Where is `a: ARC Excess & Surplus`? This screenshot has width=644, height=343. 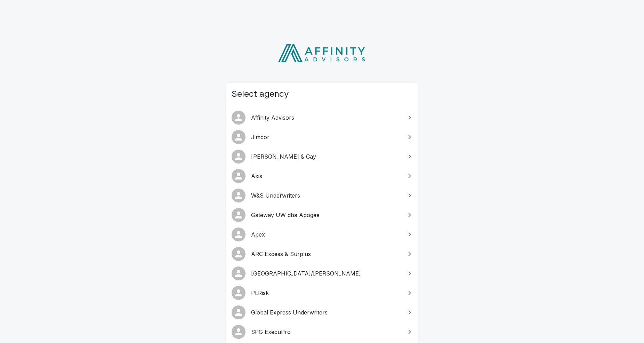
a: ARC Excess & Surplus is located at coordinates (322, 254).